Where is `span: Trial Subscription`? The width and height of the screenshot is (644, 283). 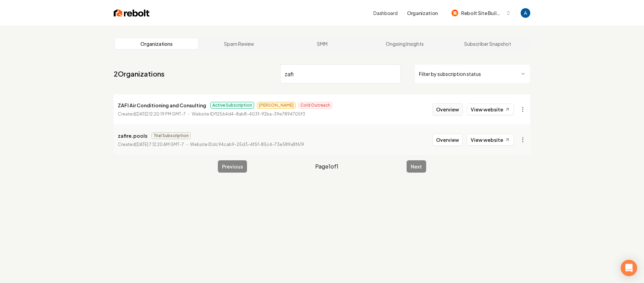
span: Trial Subscription is located at coordinates (171, 136).